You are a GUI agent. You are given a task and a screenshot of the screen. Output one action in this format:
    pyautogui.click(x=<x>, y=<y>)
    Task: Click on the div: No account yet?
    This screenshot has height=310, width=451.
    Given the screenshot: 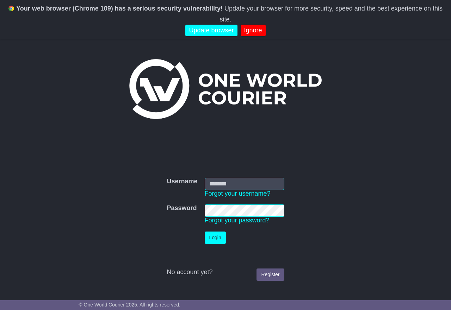 What is the action you would take?
    pyautogui.click(x=225, y=273)
    